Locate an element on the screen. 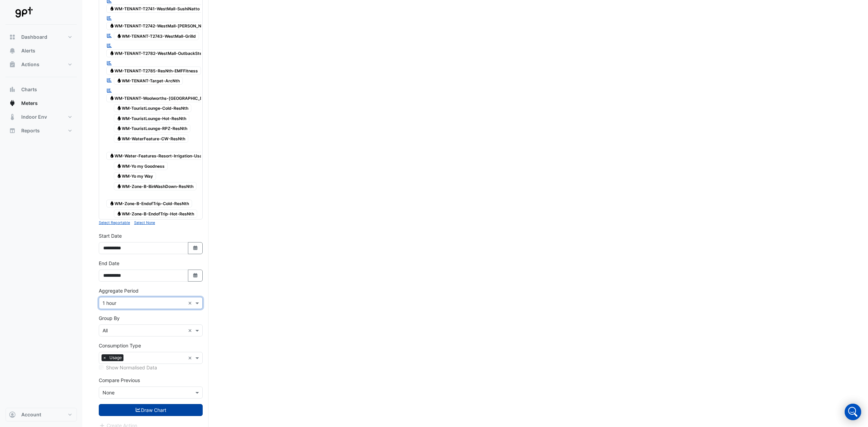  label: Start Date is located at coordinates (110, 236).